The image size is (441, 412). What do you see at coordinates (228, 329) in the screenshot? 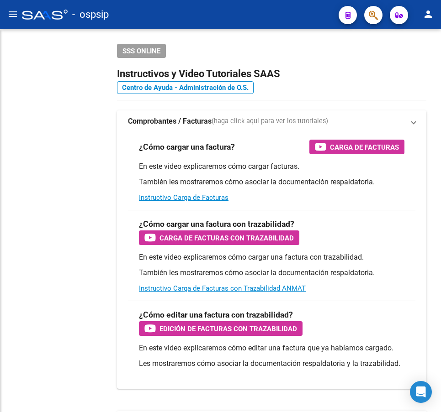
I see `span: Edición de Facturas con Trazabilidad` at bounding box center [228, 329].